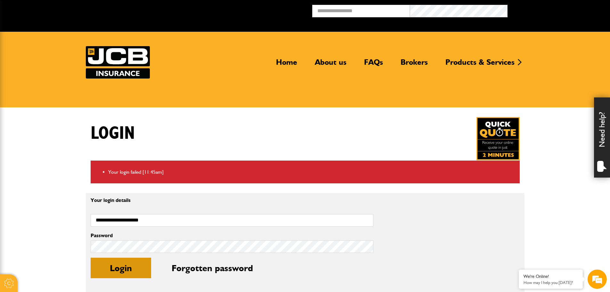 Image resolution: width=610 pixels, height=292 pixels. Describe the element at coordinates (232, 200) in the screenshot. I see `p: Your login details` at that location.